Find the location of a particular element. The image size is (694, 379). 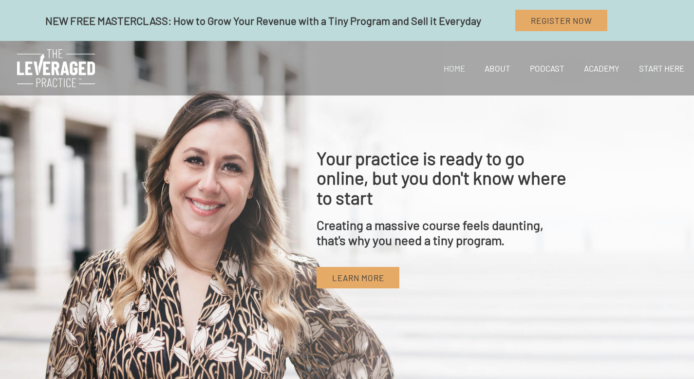

span: Your practice is ready to go online, but you don't know where to start is located at coordinates (441, 177).